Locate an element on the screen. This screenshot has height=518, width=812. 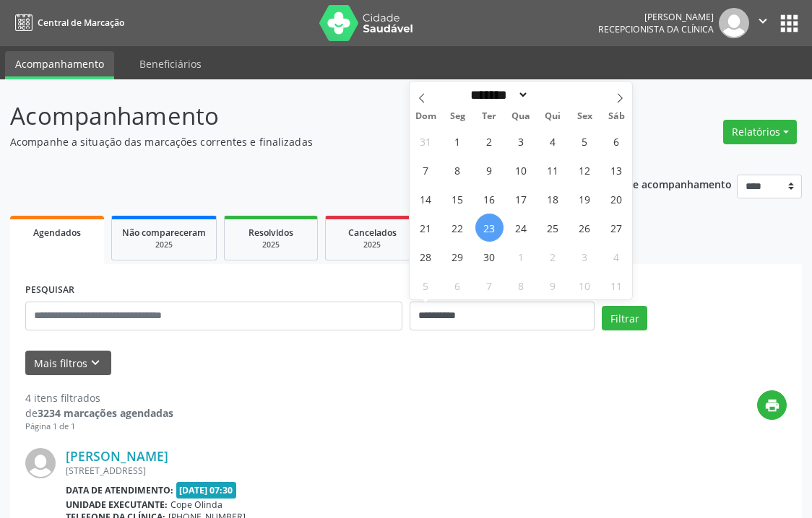
p: Acompanhe a situação das marcações correntes e finalizadas is located at coordinates (287, 141).